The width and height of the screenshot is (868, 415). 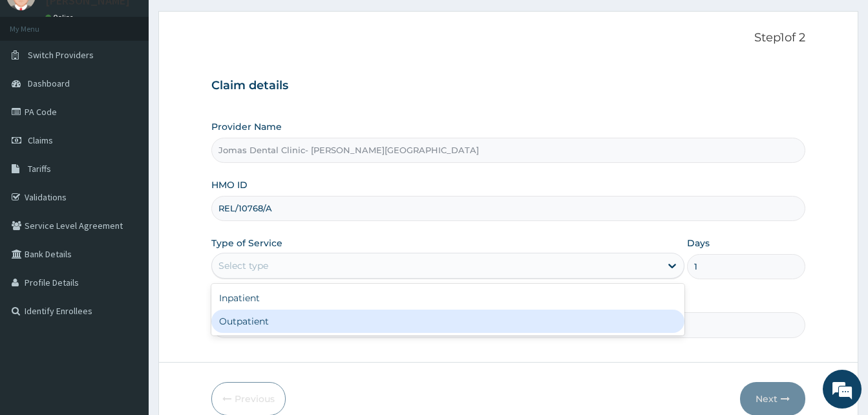 I want to click on span: Claims, so click(x=40, y=140).